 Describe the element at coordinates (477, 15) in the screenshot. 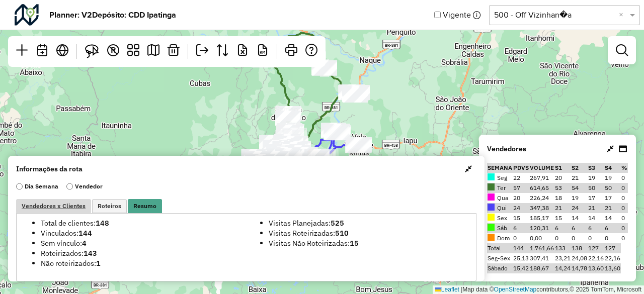

I see `em: As informações de visita de um planner vigente são consideradas oficiais e exportadas para outros...` at that location.